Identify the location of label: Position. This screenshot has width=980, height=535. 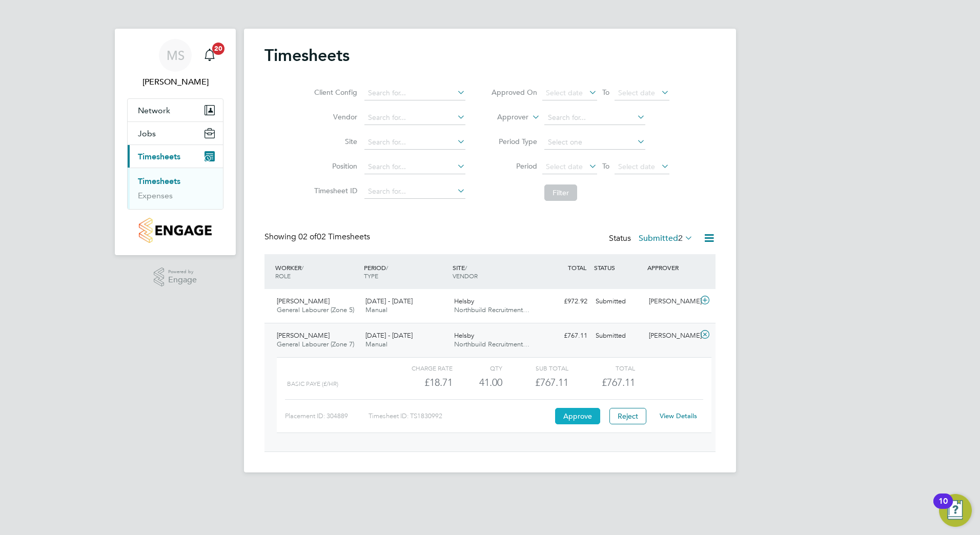
(334, 166).